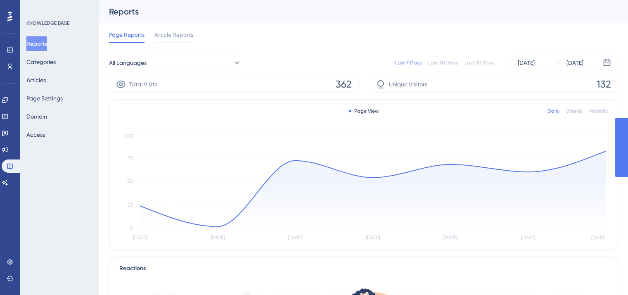 The width and height of the screenshot is (628, 295). What do you see at coordinates (130, 205) in the screenshot?
I see `tspan: 25` at bounding box center [130, 205].